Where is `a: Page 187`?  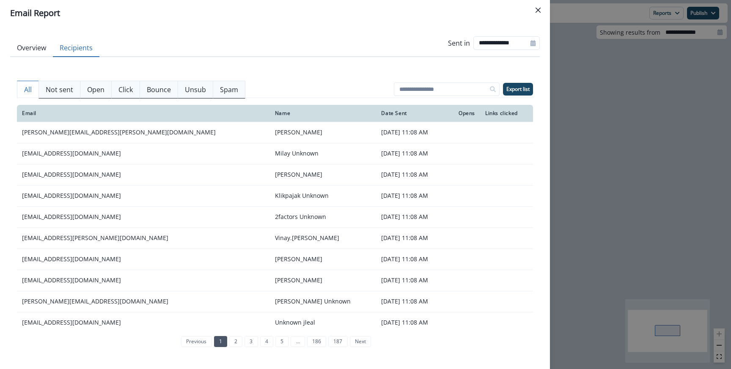
a: Page 187 is located at coordinates (338, 342).